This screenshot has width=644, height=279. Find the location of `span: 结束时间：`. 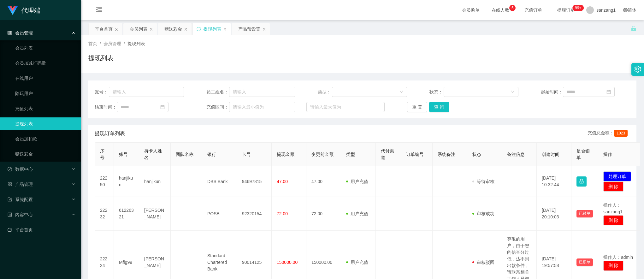

span: 结束时间： is located at coordinates (106, 107).